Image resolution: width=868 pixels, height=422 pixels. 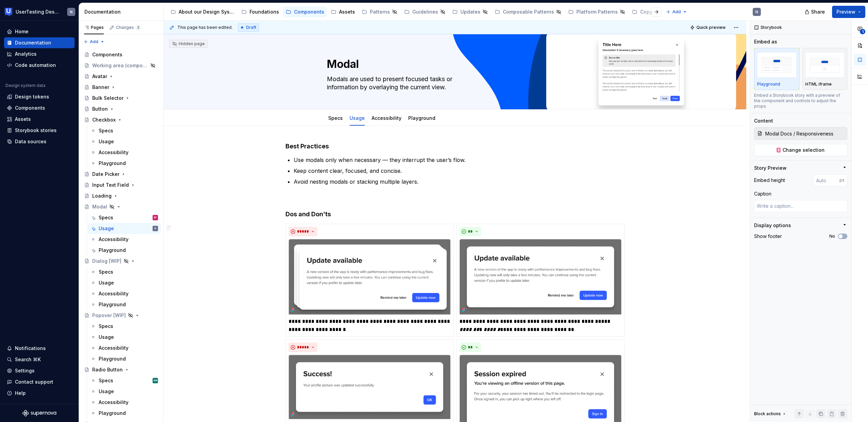 What do you see at coordinates (770, 168) in the screenshot?
I see `div: Story Preview` at bounding box center [770, 168].